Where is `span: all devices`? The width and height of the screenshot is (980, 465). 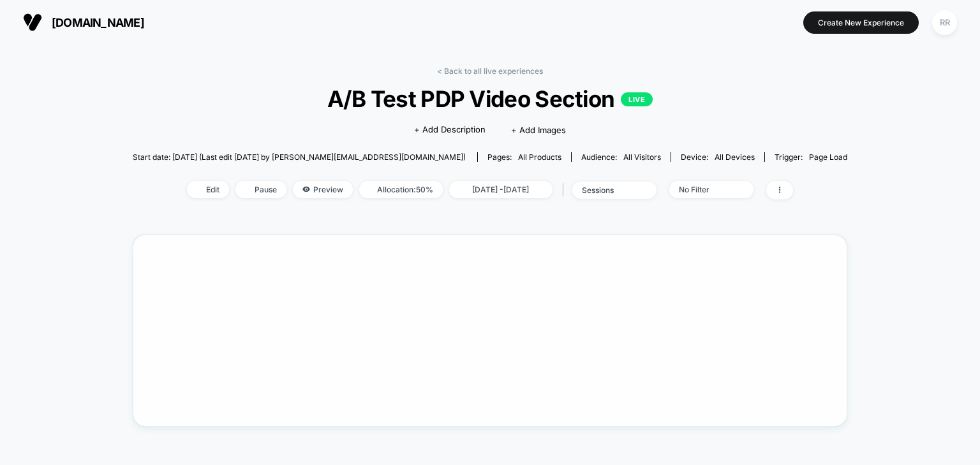
span: all devices is located at coordinates (735, 156).